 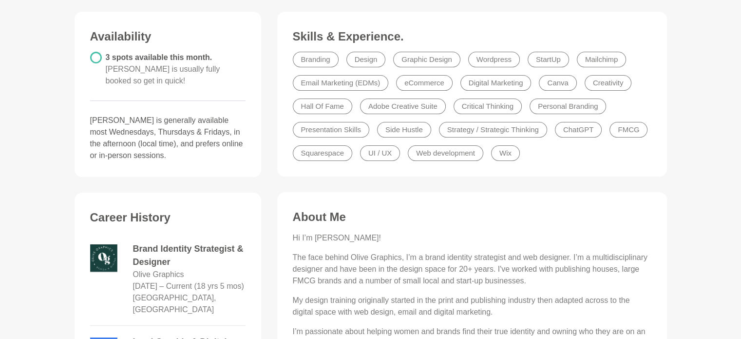 What do you see at coordinates (158, 274) in the screenshot?
I see `dd: Olive Graphics` at bounding box center [158, 274].